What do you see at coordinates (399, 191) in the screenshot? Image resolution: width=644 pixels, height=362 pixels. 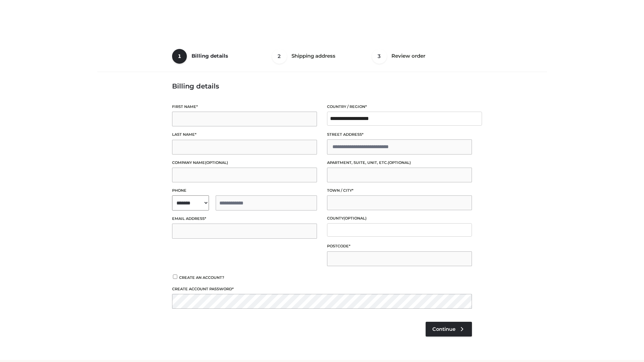 I see `label: Town / City` at bounding box center [399, 191].